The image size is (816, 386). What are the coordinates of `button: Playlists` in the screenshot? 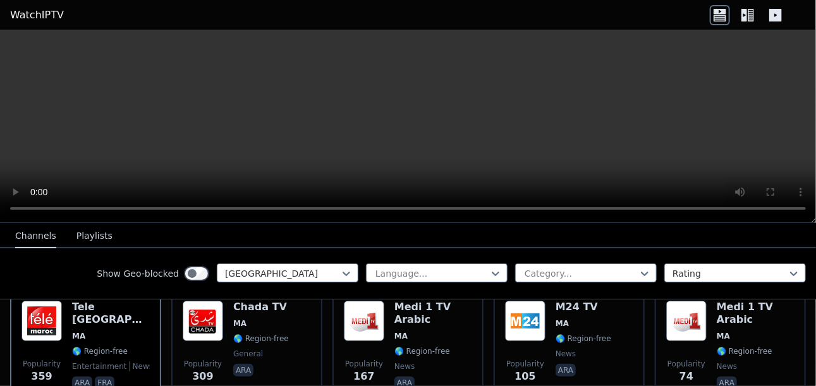 It's located at (94, 237).